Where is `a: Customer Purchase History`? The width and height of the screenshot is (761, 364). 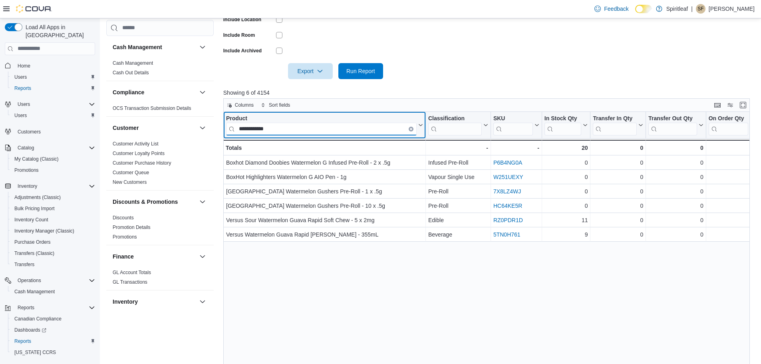
a: Customer Purchase History is located at coordinates (142, 163).